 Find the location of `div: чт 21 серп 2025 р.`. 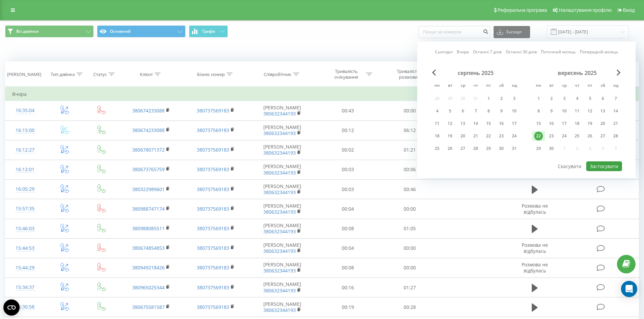

div: чт 21 серп 2025 р. is located at coordinates (475, 136).